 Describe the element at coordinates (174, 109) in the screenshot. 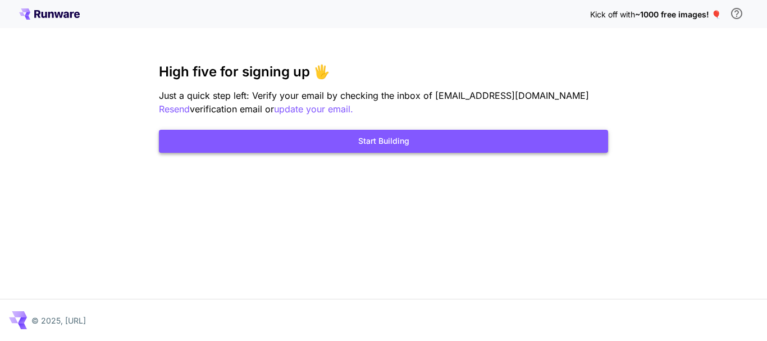

I see `p: Resend` at that location.